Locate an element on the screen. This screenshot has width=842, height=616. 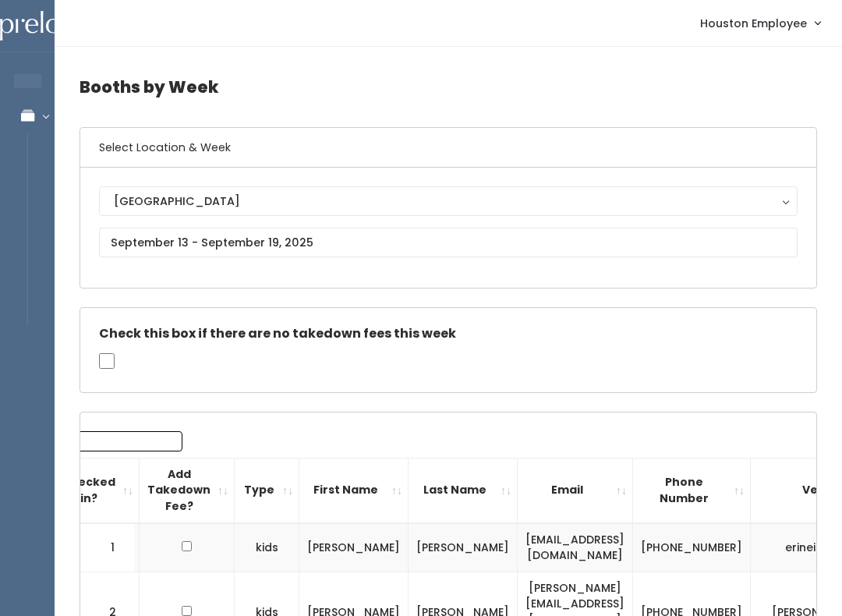
a: Houston Employee is located at coordinates (760, 22).